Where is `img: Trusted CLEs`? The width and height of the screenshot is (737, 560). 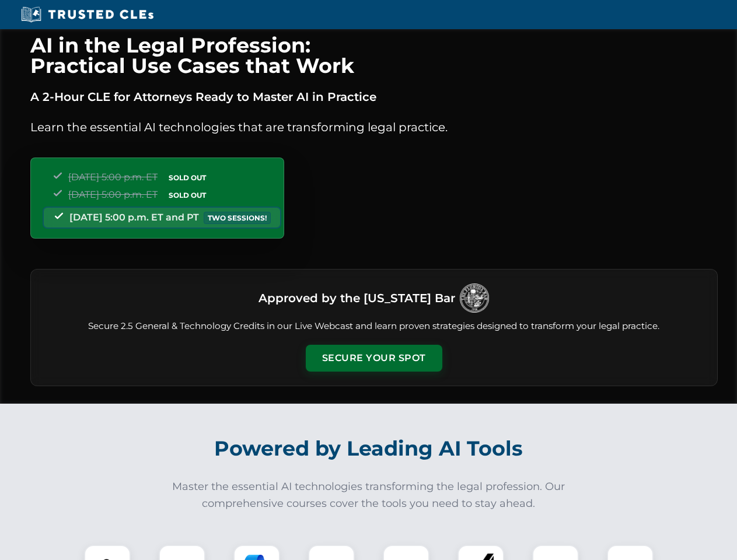
img: Trusted CLEs is located at coordinates (87, 15).